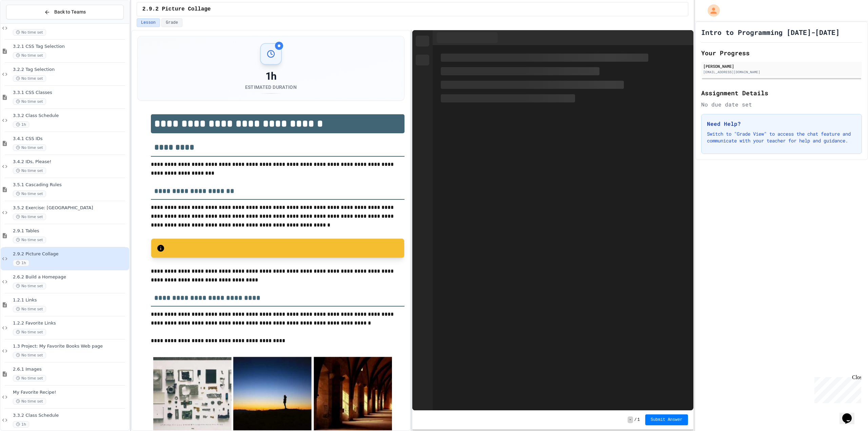  Describe the element at coordinates (70, 69) in the screenshot. I see `span: 3.2.2 Tag Selection` at that location.